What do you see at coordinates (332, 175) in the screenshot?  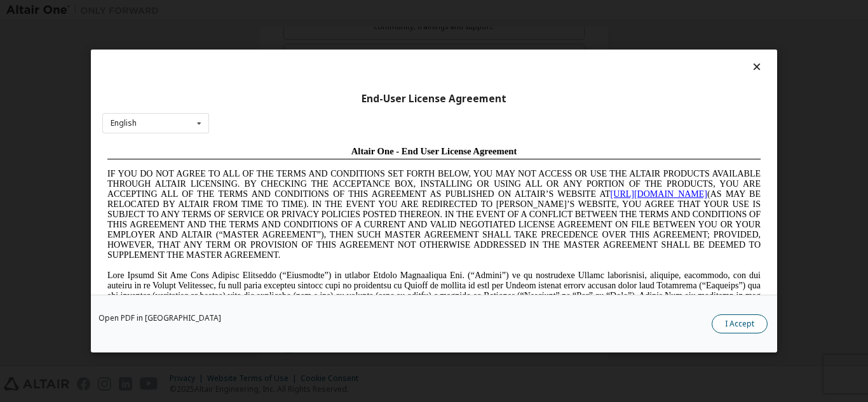 I see `span: Lore Ipsumd Sit Ame Cons Adipisc Elitseddo (“Eiusmodte”) in utlabor Etdolo Magnaaliqua Eni. (“Adm...` at bounding box center [332, 175].